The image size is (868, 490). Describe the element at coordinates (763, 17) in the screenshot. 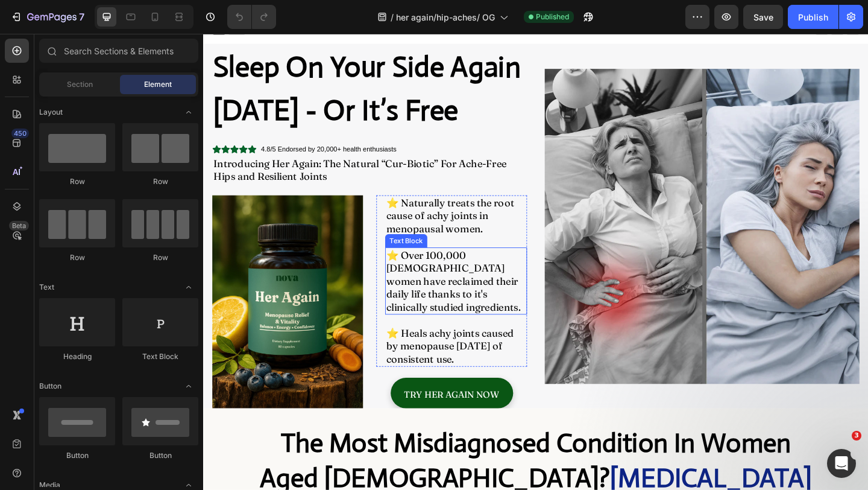

I see `button: Save` at that location.